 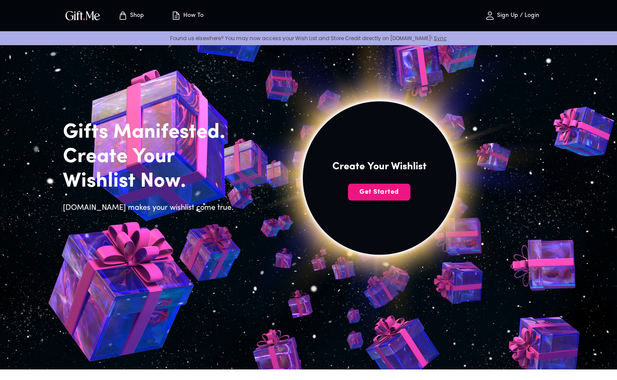 I want to click on button: GiftMe Logo, so click(x=83, y=16).